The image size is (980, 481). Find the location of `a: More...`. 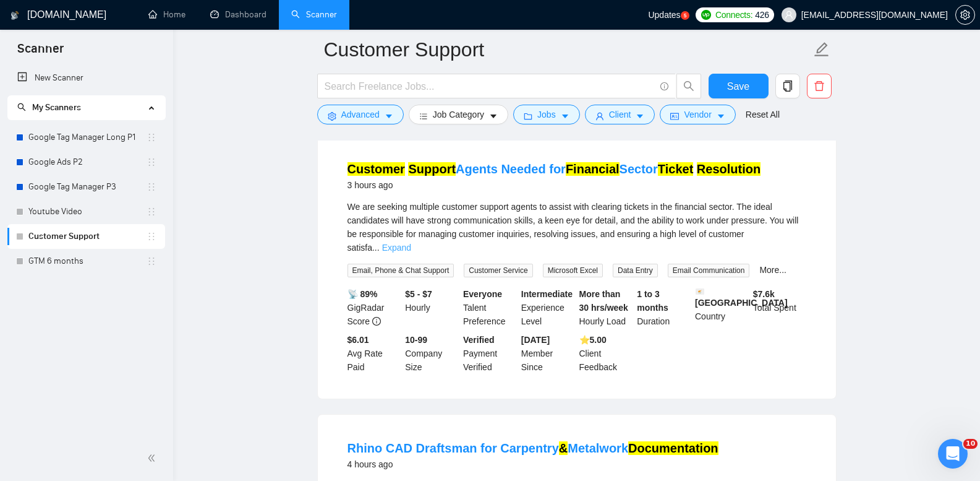

a: More... is located at coordinates (773, 270).